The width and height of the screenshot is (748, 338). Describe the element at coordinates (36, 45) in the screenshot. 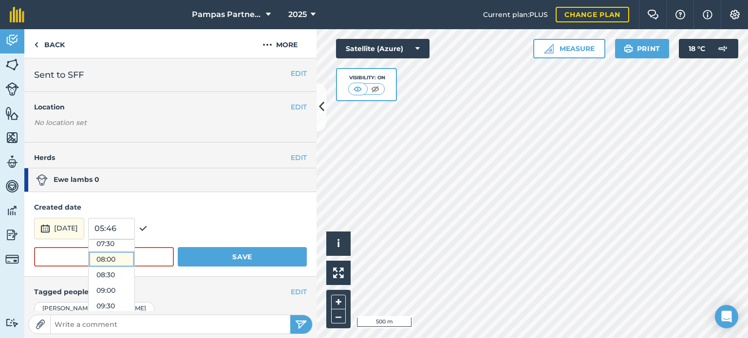

I see `img: svg+xml;base64,PHN2ZyB4bWxucz0iaHR0cDovL3d3dy53My5vcmcvMjAwMC9zdmciIHdpZHRoPSI5IiBoZWlnaHQ9IjI0Ii...` at that location.